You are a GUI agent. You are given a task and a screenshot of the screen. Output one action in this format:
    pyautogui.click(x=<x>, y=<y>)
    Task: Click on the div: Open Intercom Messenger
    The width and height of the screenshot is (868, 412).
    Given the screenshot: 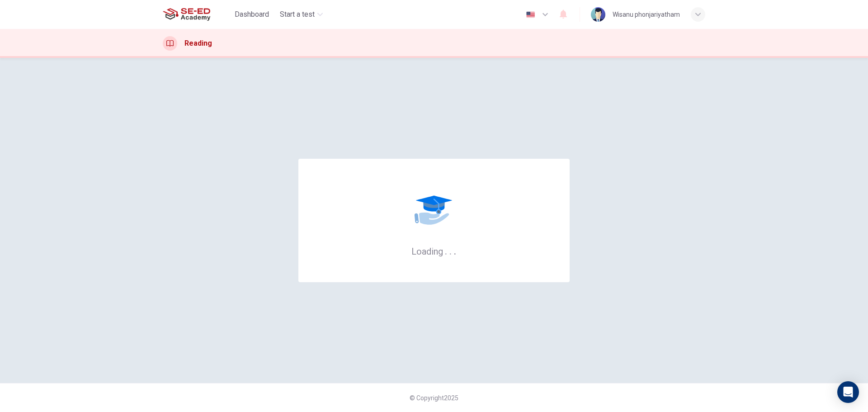 What is the action you would take?
    pyautogui.click(x=848, y=392)
    